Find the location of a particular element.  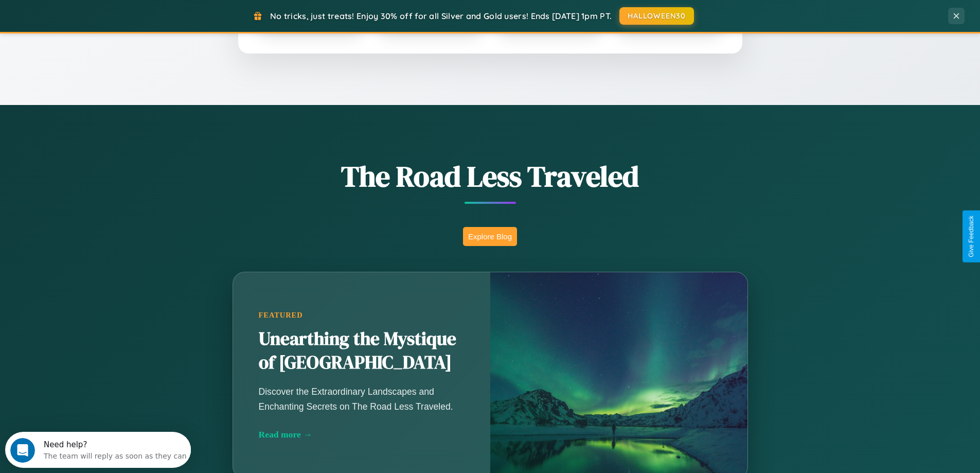

div: Read more → is located at coordinates (362, 434).